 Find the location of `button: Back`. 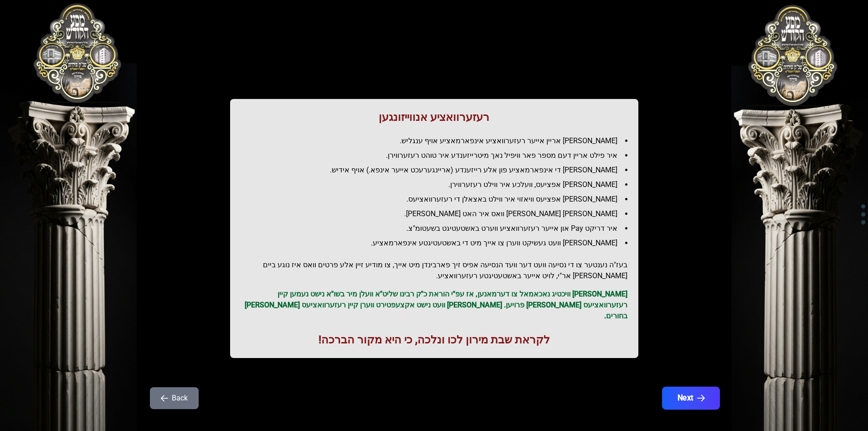

button: Back is located at coordinates (174, 398).